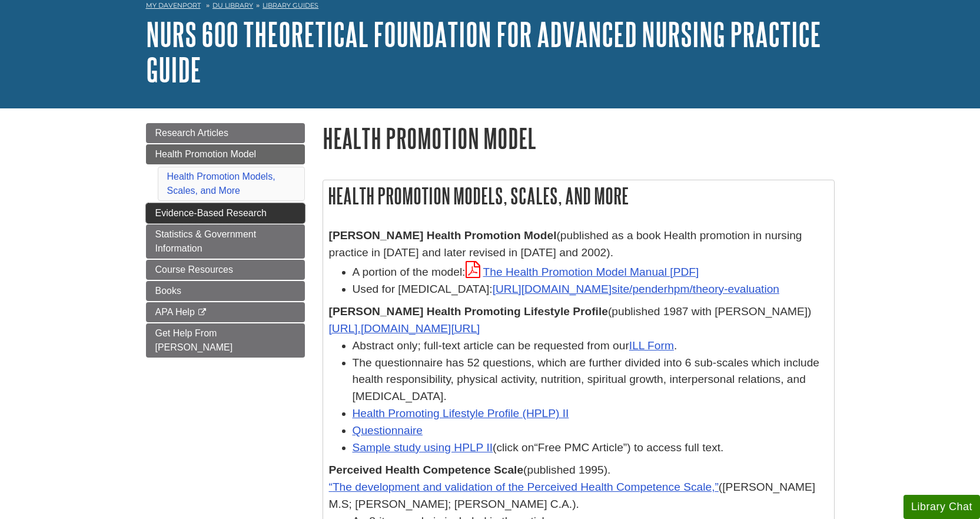 The image size is (980, 519). Describe the element at coordinates (175, 312) in the screenshot. I see `span: APA Help` at that location.